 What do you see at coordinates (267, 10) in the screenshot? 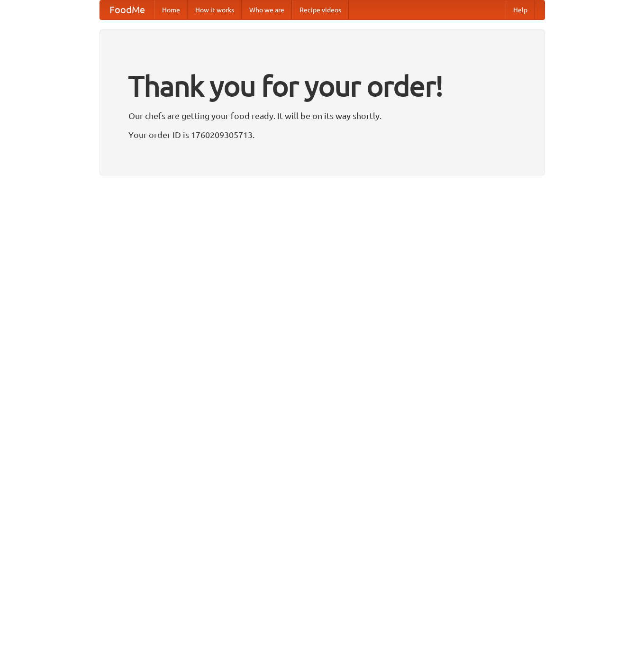
I see `a: Who we are` at bounding box center [267, 10].